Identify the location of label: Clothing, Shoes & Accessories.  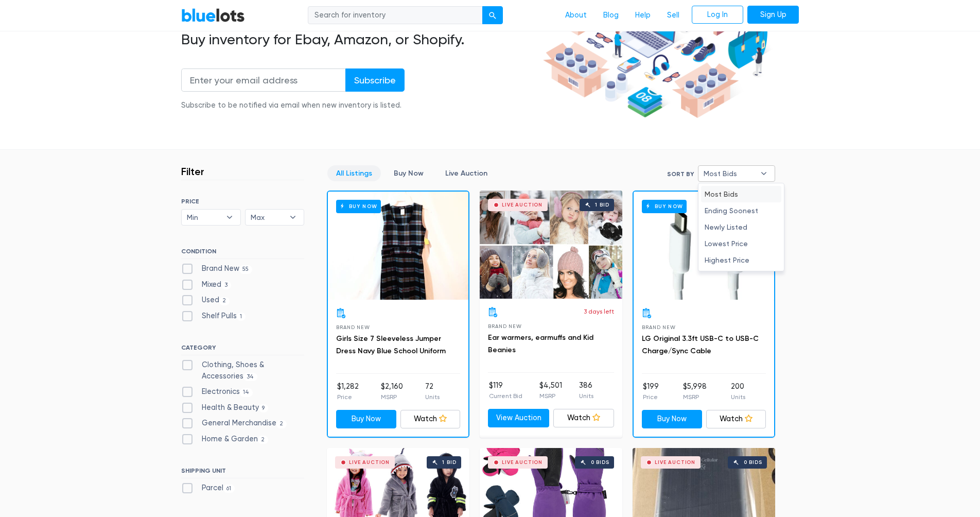
(242, 370).